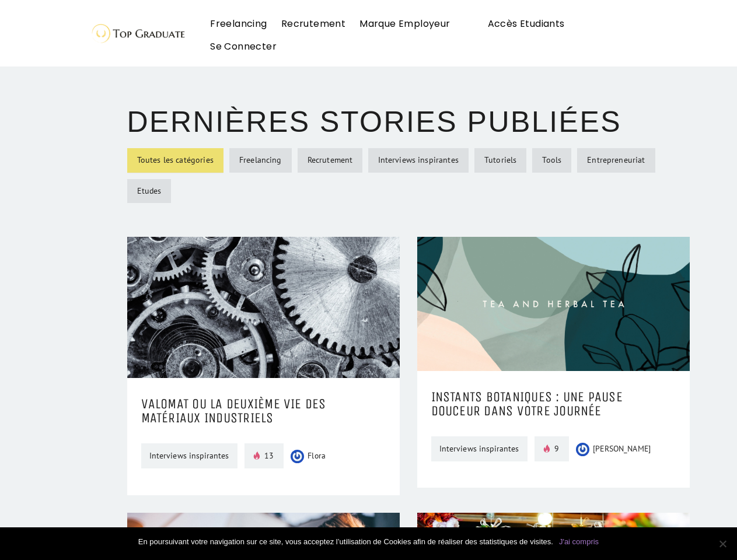 The image size is (737, 560). What do you see at coordinates (175, 160) in the screenshot?
I see `a: Toutes les catégories` at bounding box center [175, 160].